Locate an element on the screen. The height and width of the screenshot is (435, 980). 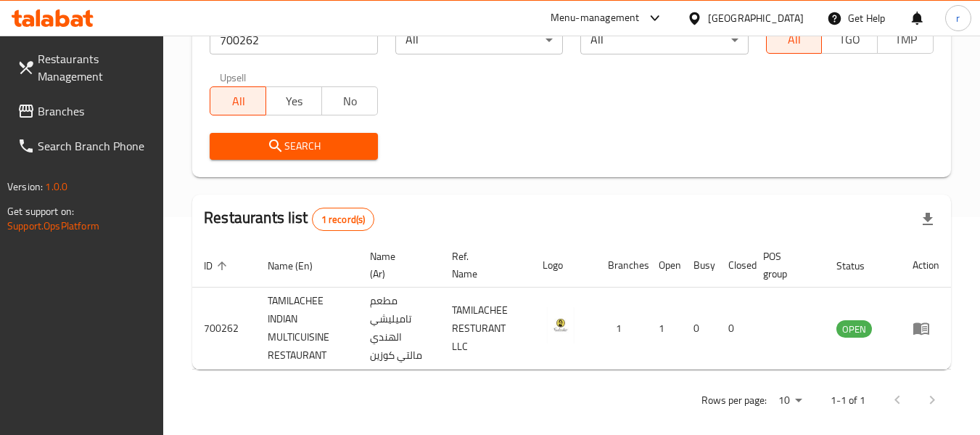
table: enhanced table is located at coordinates (572, 306).